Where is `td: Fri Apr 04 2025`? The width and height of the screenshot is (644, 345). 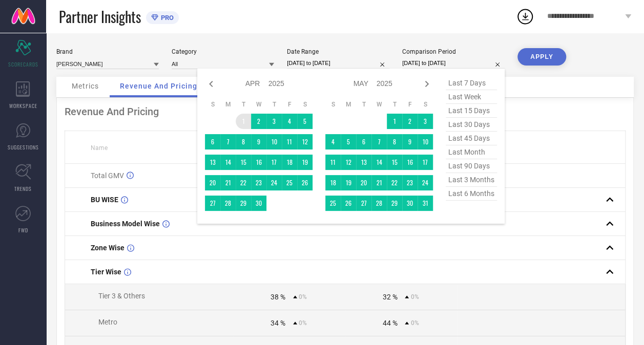
td: Fri Apr 04 2025 is located at coordinates (290, 122).